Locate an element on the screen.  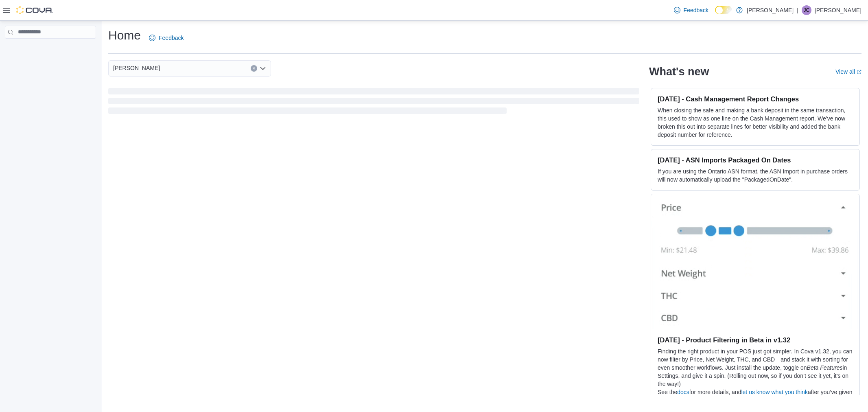
h2: What's new is located at coordinates (679, 72).